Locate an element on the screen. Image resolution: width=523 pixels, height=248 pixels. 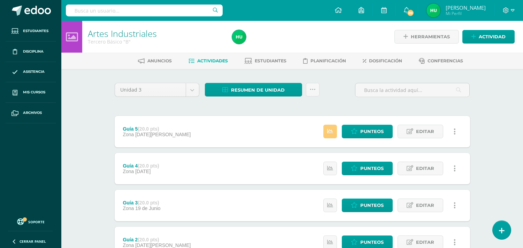
a: Actividades is located at coordinates (208, 61).